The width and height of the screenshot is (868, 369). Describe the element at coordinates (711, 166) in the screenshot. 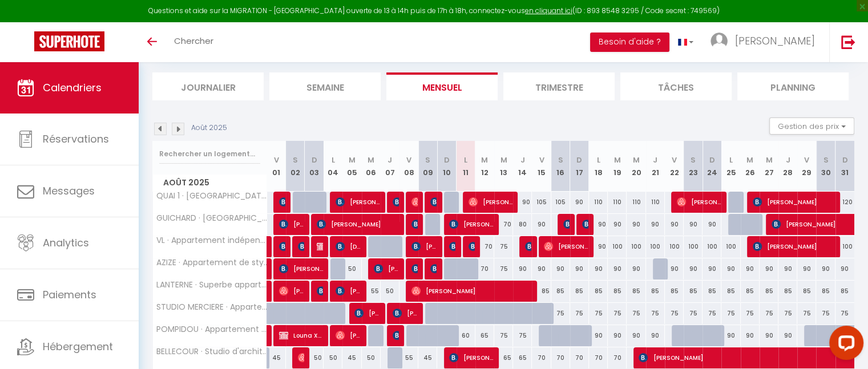

I see `th: 24` at that location.